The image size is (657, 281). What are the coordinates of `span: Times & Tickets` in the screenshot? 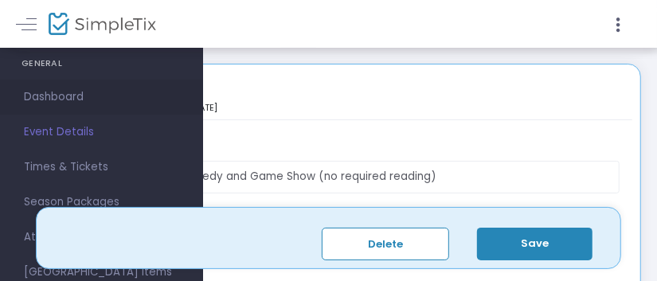 It's located at (101, 167).